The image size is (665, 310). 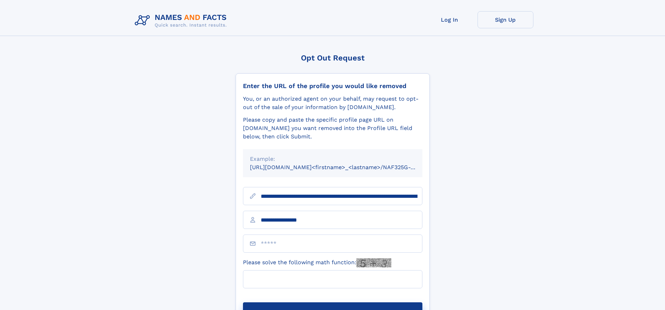 I want to click on img: Logo Names and Facts, so click(x=182, y=21).